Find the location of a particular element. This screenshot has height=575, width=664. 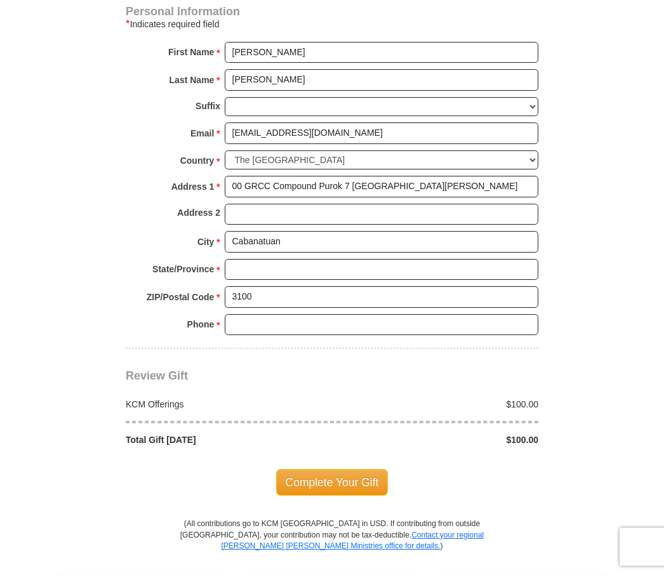

strong: Phone is located at coordinates (201, 325).